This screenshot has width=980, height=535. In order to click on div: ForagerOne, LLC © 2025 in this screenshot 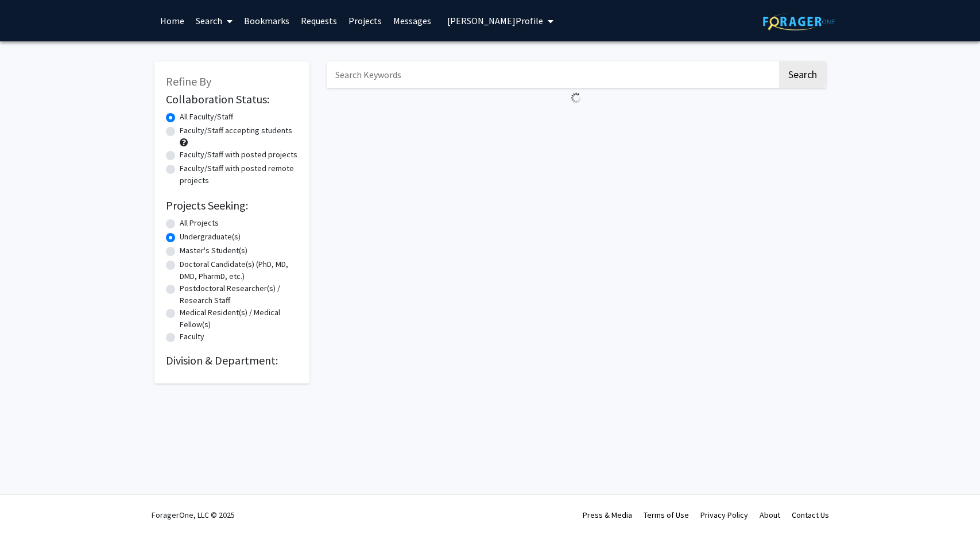, I will do `click(193, 515)`.